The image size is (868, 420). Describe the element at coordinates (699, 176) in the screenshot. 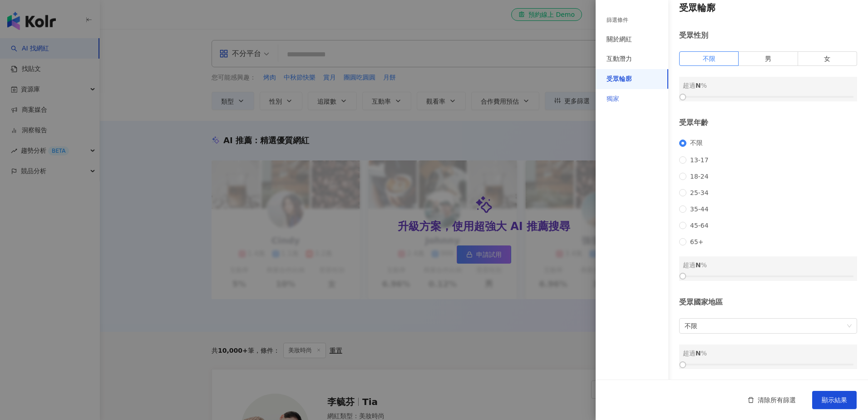

I see `span: 18-24` at that location.